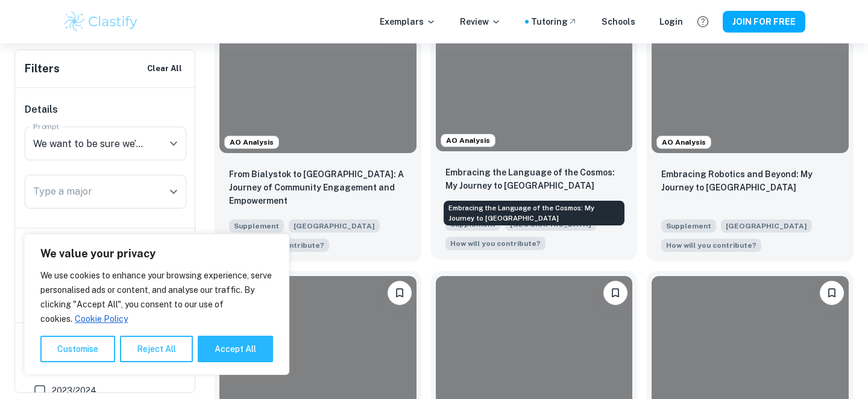 The width and height of the screenshot is (868, 399). Describe the element at coordinates (101, 22) in the screenshot. I see `img: Clastify logo` at that location.